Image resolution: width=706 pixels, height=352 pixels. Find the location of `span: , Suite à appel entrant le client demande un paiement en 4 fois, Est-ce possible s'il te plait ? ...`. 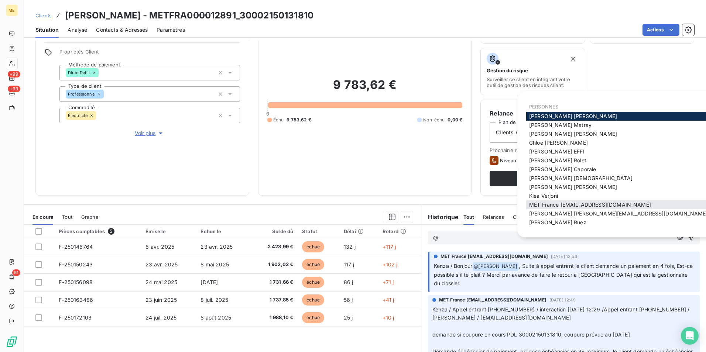

span: , Suite à appel entrant le client demande un paiement en 4 fois, Est-ce possible s'il te plait ? ... is located at coordinates (564, 275).